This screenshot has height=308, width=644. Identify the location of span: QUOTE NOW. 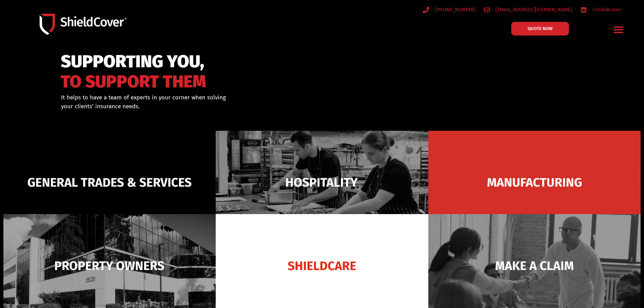
(540, 29).